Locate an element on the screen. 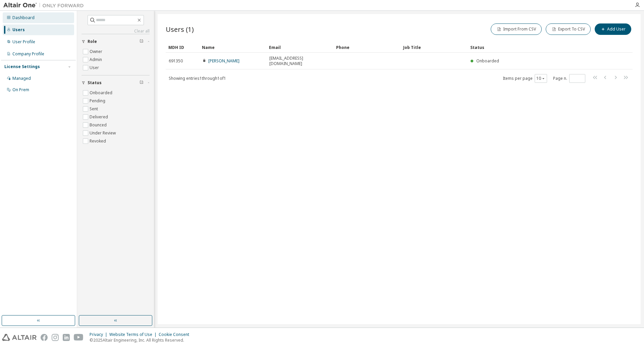 This screenshot has width=644, height=347. label: Sent is located at coordinates (94, 109).